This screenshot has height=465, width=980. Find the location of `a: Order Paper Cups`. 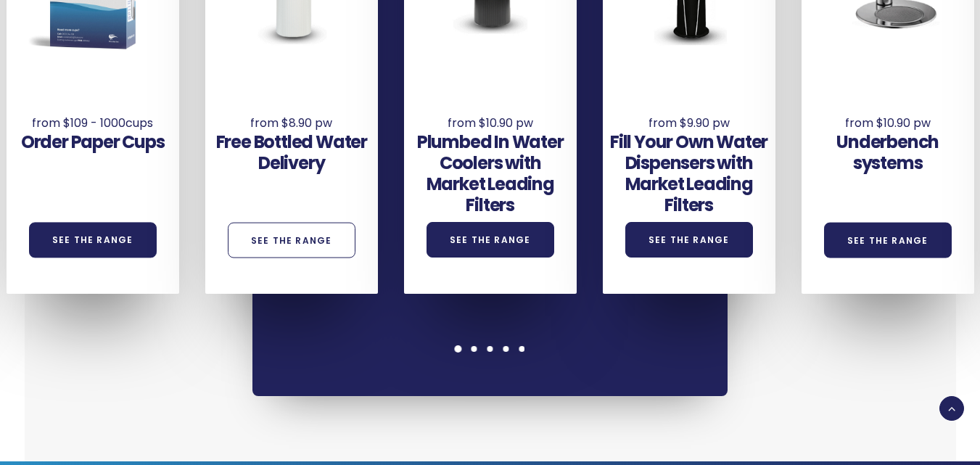

a: Order Paper Cups is located at coordinates (93, 142).